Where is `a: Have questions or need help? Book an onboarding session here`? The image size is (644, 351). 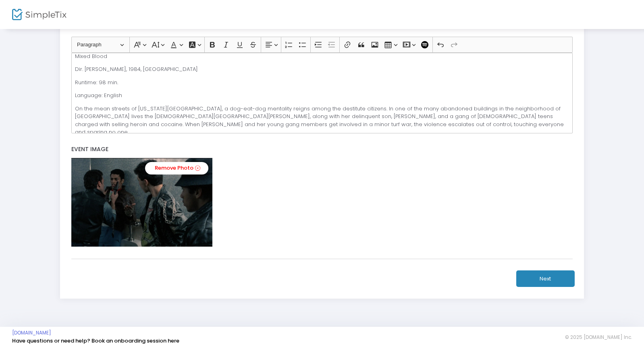
a: Have questions or need help? Book an onboarding session here is located at coordinates (95, 341).